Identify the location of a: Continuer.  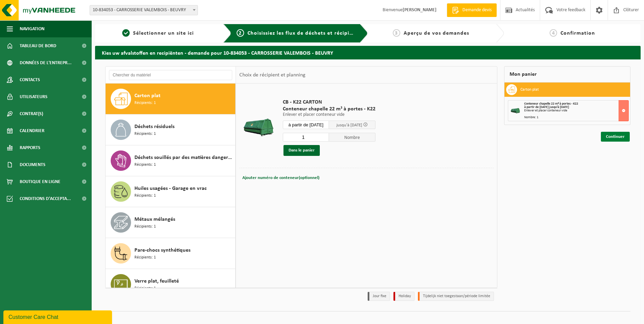
(615, 136).